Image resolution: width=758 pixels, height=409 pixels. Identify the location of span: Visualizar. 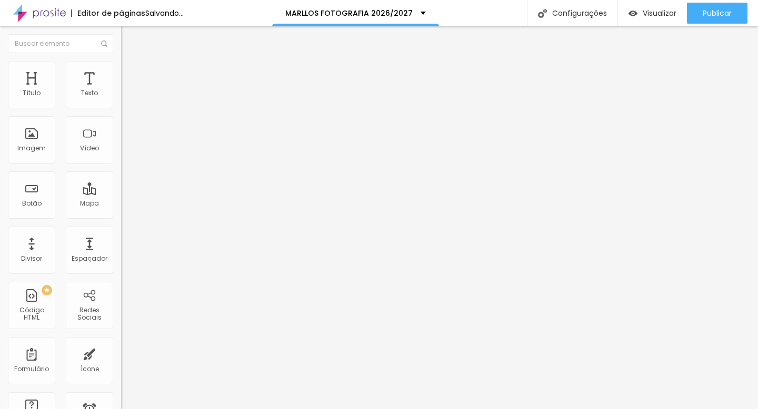
(659, 13).